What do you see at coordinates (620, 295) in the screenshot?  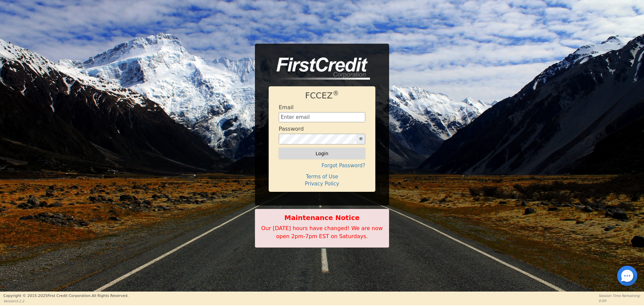 I see `p: Session Time Remaining:` at bounding box center [620, 295].